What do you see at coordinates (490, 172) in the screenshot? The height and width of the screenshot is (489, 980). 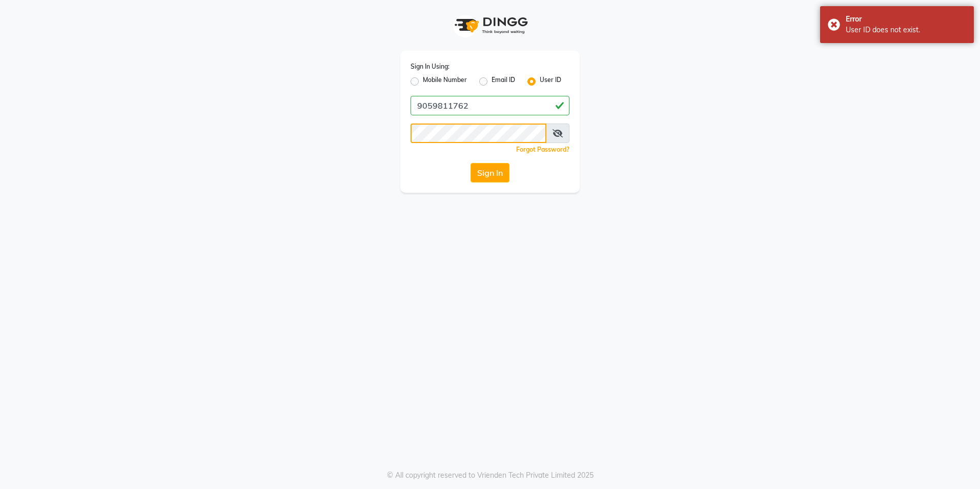 I see `button: Sign In` at bounding box center [490, 172].